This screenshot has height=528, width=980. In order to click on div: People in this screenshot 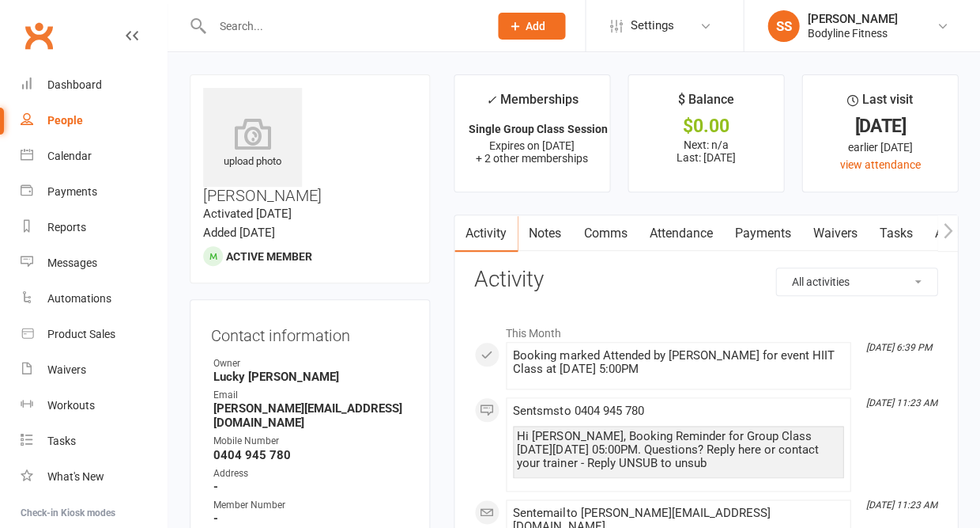, I will do `click(65, 121)`.